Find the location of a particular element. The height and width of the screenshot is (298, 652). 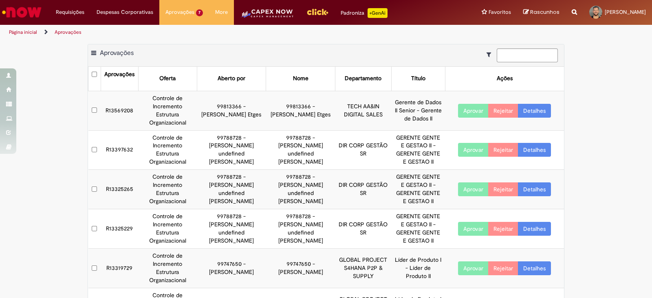

td: R13569208 is located at coordinates (119, 111).